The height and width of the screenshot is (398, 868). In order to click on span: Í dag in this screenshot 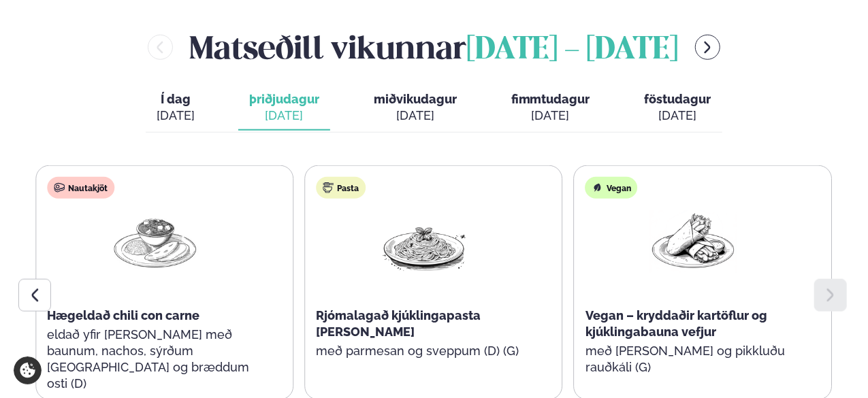, I will do `click(176, 99)`.